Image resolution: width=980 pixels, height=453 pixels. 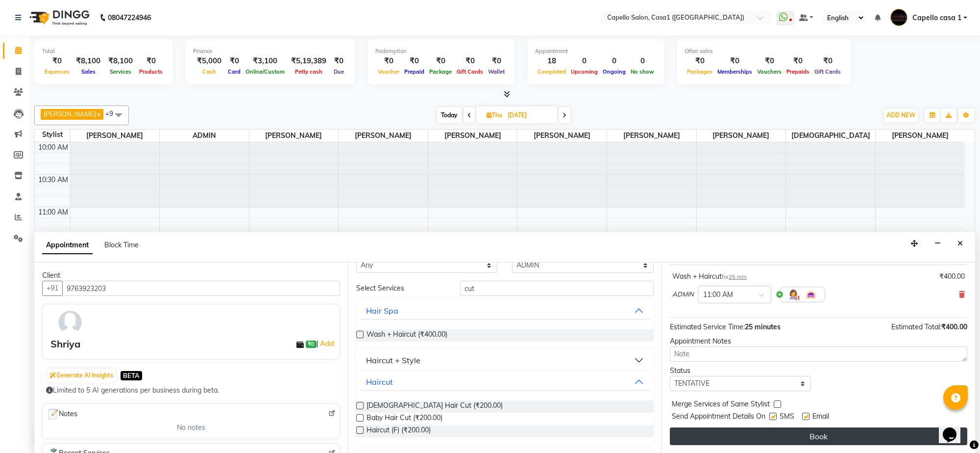 I want to click on span: Capello casa 1, so click(x=937, y=17).